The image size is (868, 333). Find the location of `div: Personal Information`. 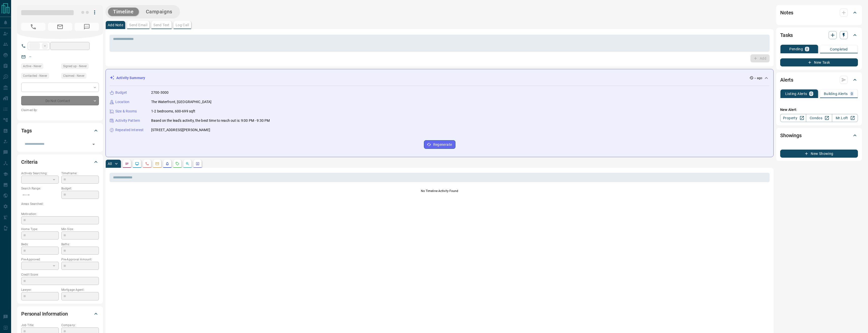

div: Personal Information is located at coordinates (60, 314).